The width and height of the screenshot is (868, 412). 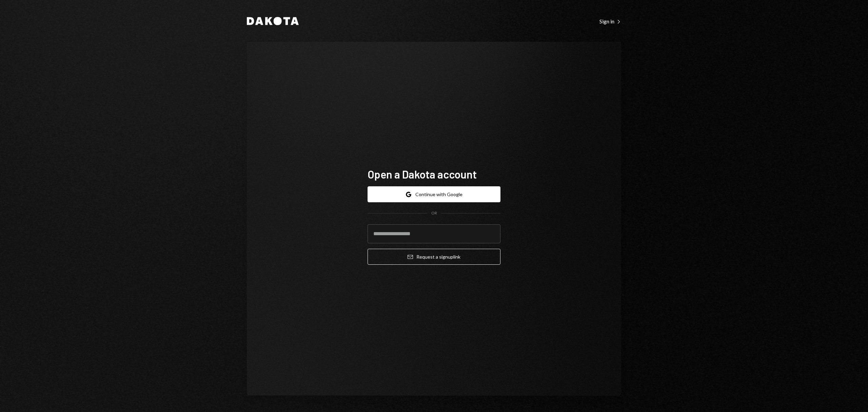 What do you see at coordinates (434, 213) in the screenshot?
I see `div: OR` at bounding box center [434, 213].